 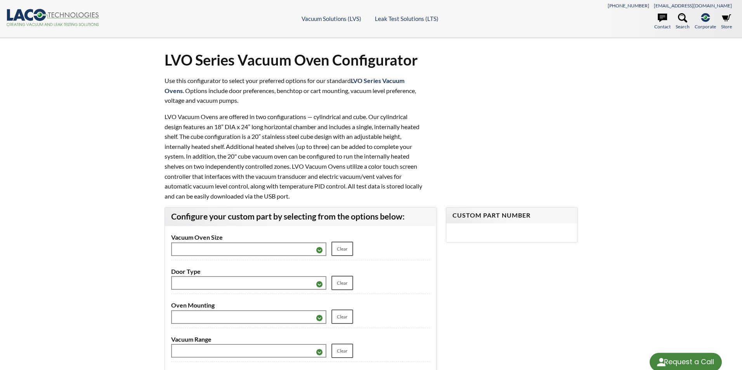 What do you see at coordinates (371, 60) in the screenshot?
I see `h1: LVO Series Vacuum Oven Configurator` at bounding box center [371, 60].